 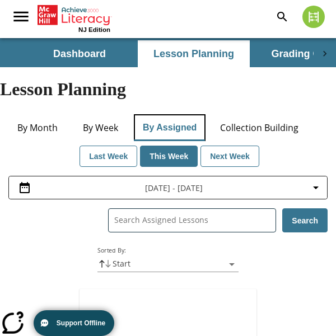 I want to click on input: Search Assigned Lessons, so click(x=195, y=220).